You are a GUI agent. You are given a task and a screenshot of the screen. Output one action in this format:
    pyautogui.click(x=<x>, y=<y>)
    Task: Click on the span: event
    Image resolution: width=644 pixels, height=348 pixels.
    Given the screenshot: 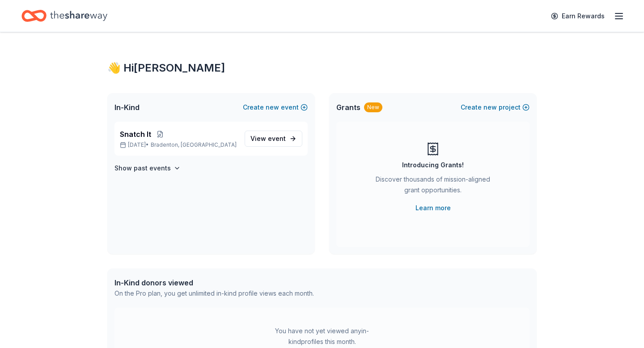 What is the action you would take?
    pyautogui.click(x=277, y=138)
    